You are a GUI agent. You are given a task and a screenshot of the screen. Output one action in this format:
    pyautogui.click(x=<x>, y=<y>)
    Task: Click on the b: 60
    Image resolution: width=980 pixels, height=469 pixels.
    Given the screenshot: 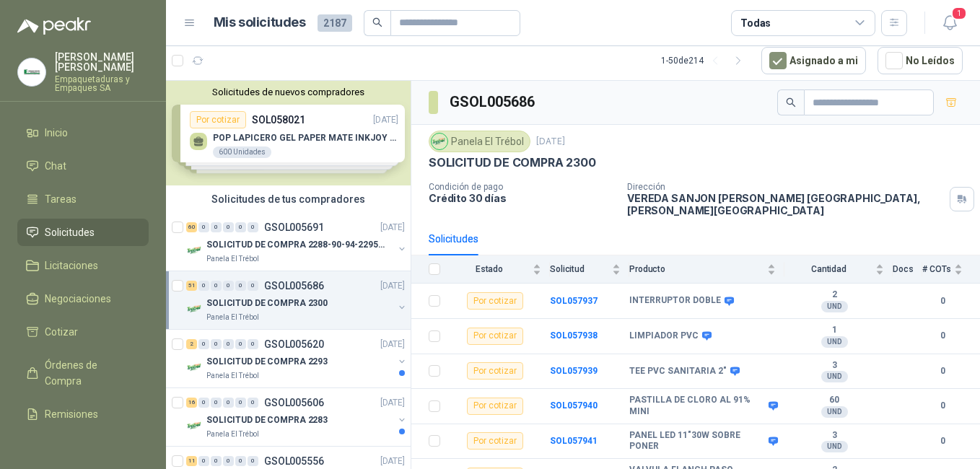 What is the action you would take?
    pyautogui.click(x=834, y=400)
    